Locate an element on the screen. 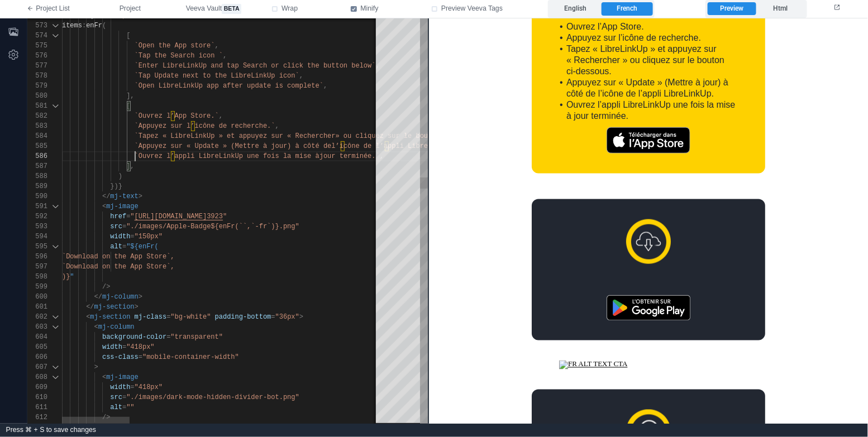  label: Html is located at coordinates (780, 9).